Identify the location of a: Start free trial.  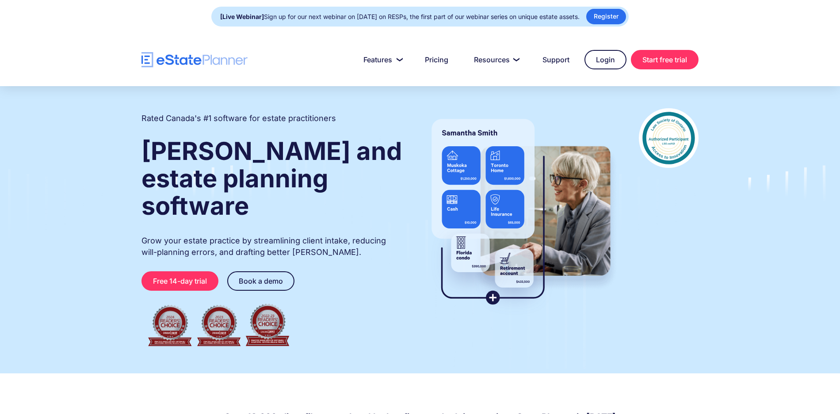
(665, 60).